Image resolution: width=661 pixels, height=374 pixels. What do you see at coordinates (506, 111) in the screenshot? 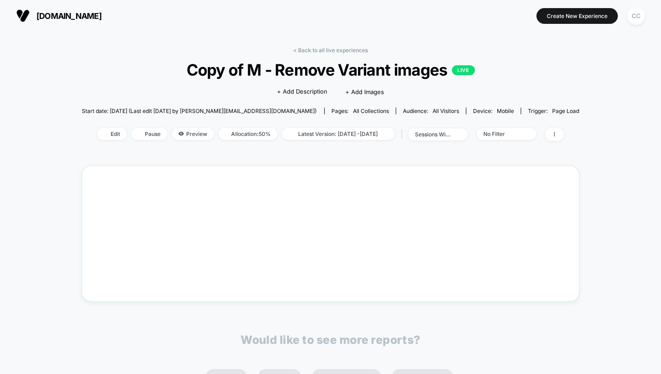
I see `span: mobile` at bounding box center [506, 111].